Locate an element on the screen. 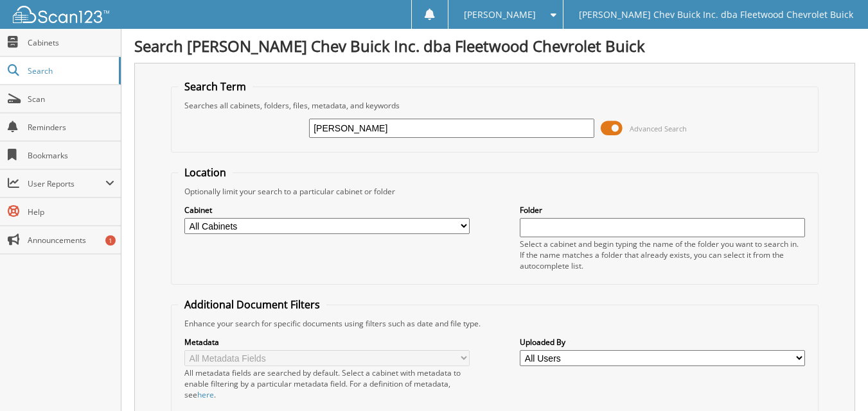 Image resolution: width=868 pixels, height=411 pixels. label: Cabinet is located at coordinates (327, 210).